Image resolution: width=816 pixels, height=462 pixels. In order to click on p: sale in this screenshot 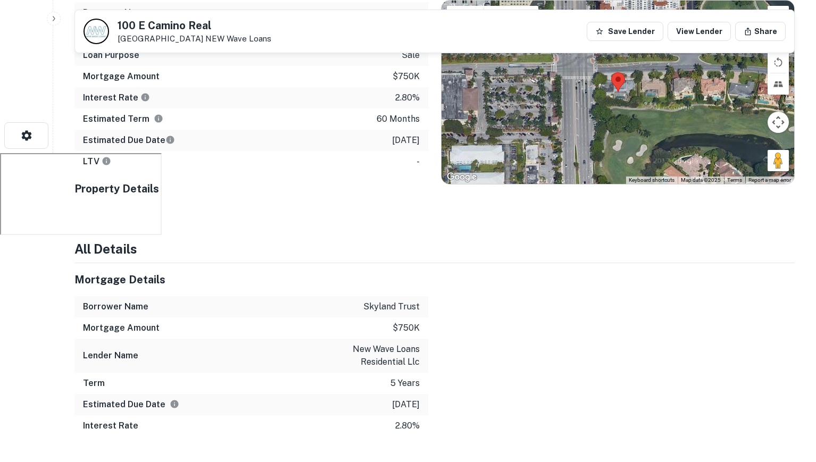, I will do `click(411, 55)`.